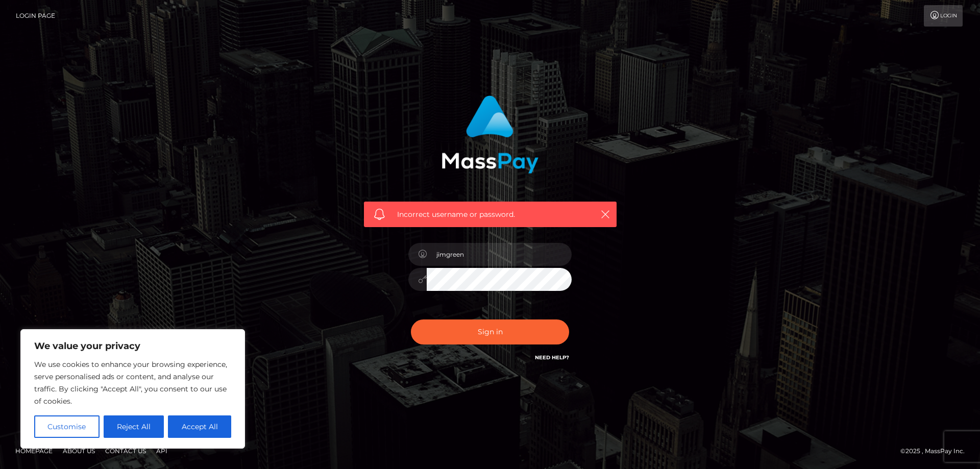 Image resolution: width=980 pixels, height=469 pixels. Describe the element at coordinates (133, 383) in the screenshot. I see `p: We use cookies to enhance your browsing experience, serve personalised ads or content, and analys...` at that location.